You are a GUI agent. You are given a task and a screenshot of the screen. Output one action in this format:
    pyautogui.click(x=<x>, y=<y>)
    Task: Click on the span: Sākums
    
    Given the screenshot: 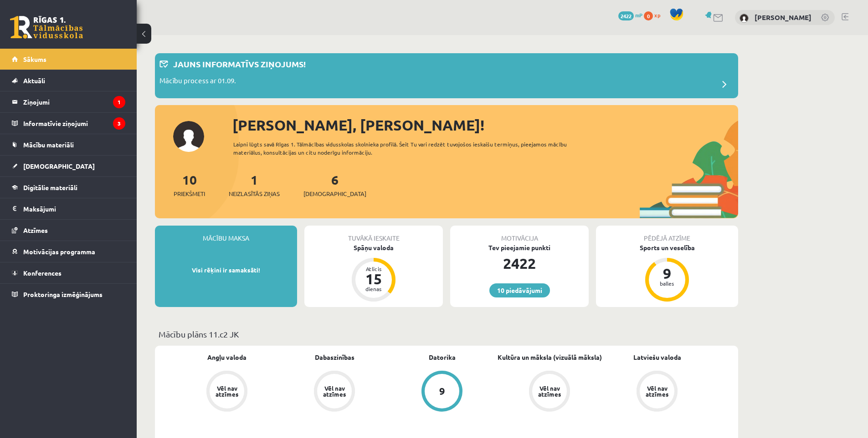 What is the action you would take?
    pyautogui.click(x=34, y=59)
    